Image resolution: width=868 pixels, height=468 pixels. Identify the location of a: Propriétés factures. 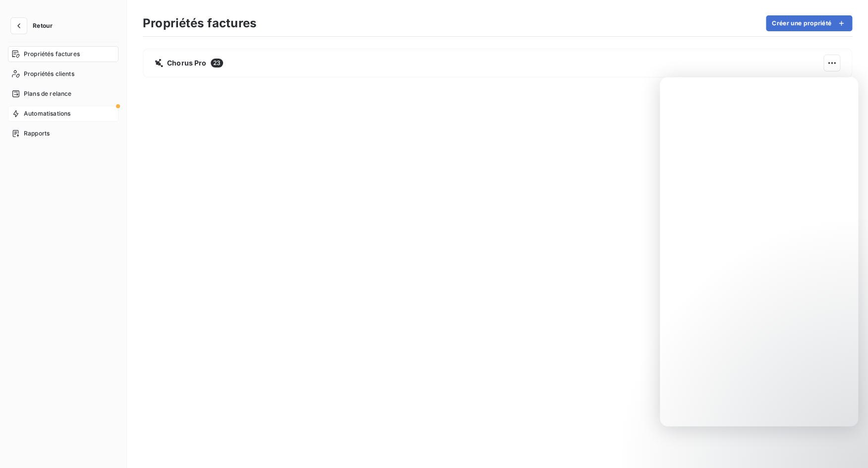
(63, 54).